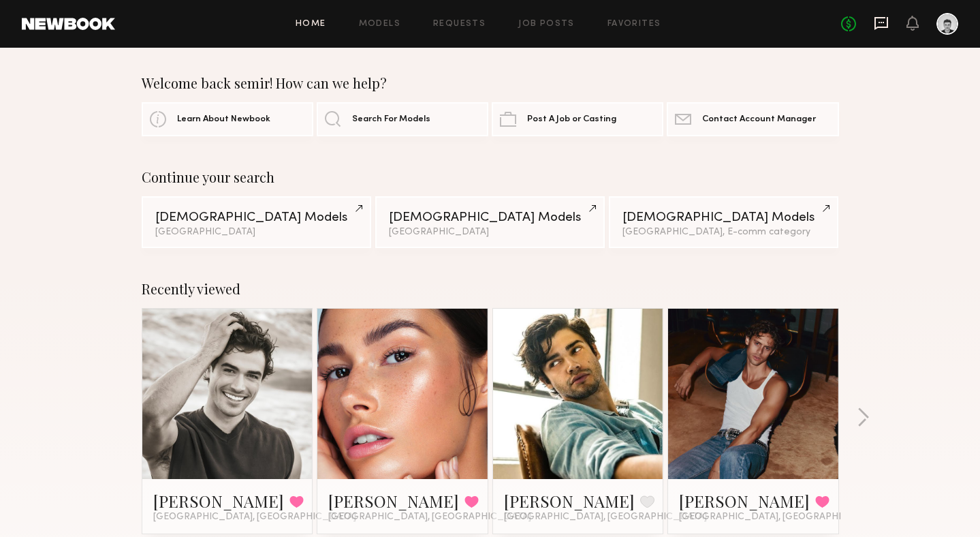  Describe the element at coordinates (758, 119) in the screenshot. I see `span: Contact Account Manager` at that location.